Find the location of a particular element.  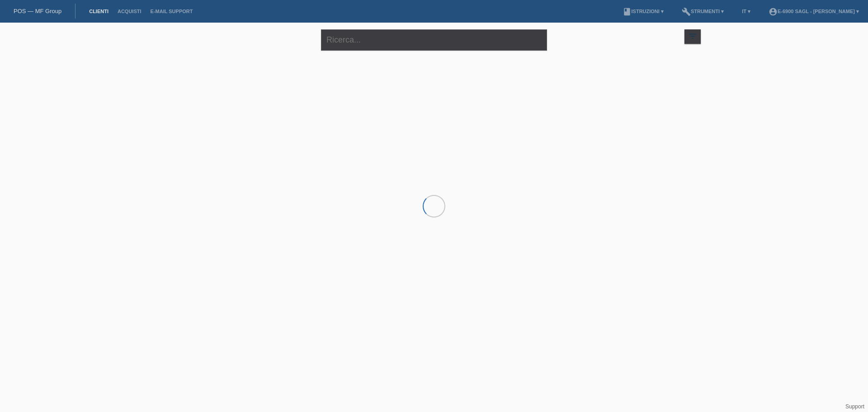

a: IT ▾ is located at coordinates (746, 11).